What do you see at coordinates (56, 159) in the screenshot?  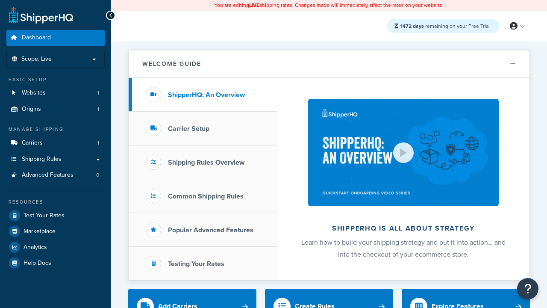 I see `a: Shipping Rules` at bounding box center [56, 159].